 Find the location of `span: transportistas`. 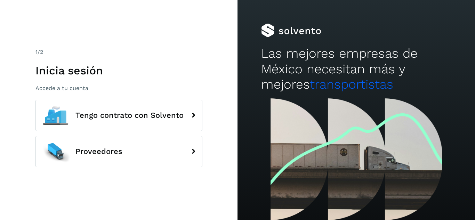

span: transportistas is located at coordinates (351, 84).